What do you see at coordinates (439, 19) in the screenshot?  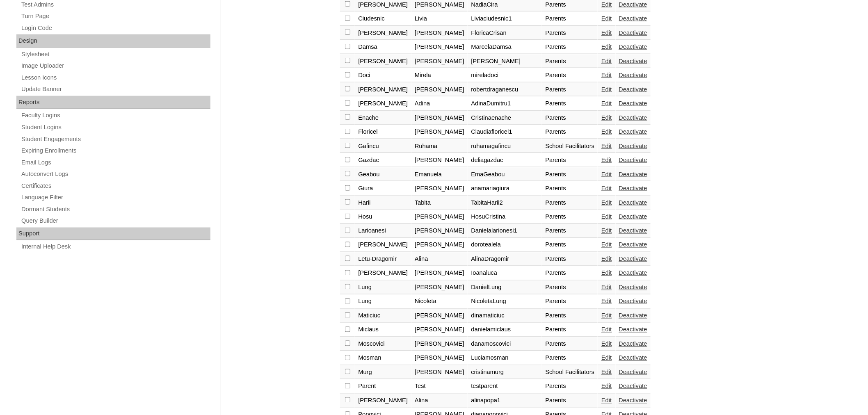 I see `td: Livia` at bounding box center [439, 19].